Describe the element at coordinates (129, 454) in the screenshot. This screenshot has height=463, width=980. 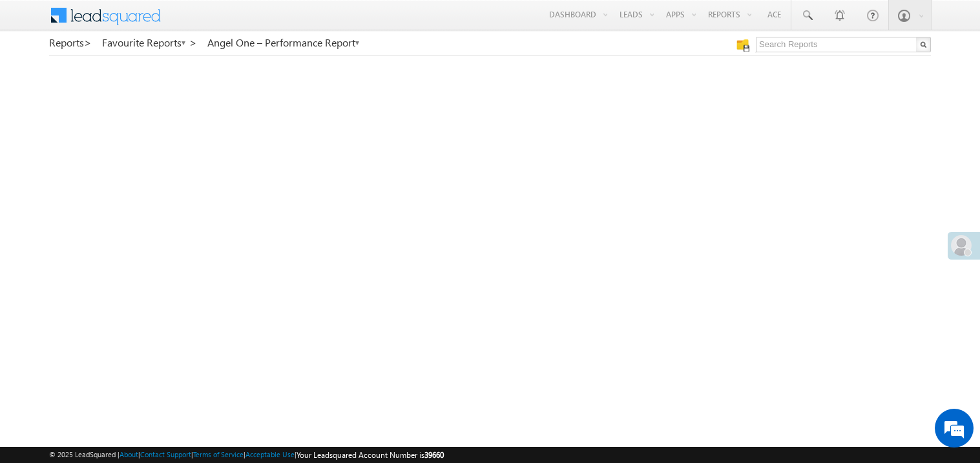
I see `a: About` at that location.